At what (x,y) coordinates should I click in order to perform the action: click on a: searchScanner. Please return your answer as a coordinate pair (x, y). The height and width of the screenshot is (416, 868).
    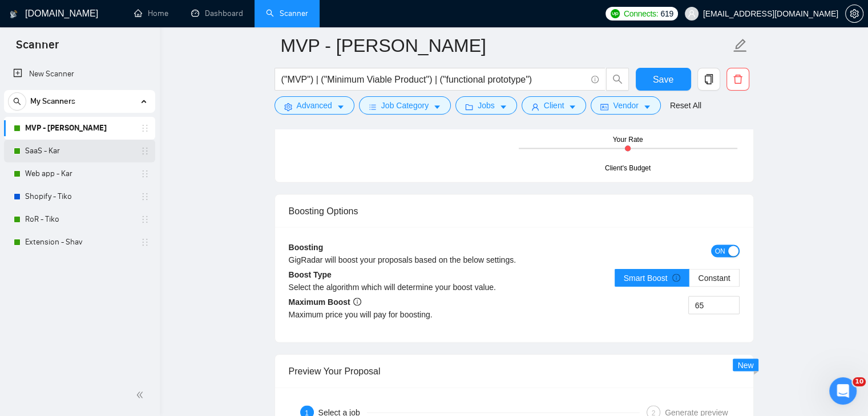
    Looking at the image, I should click on (287, 13).